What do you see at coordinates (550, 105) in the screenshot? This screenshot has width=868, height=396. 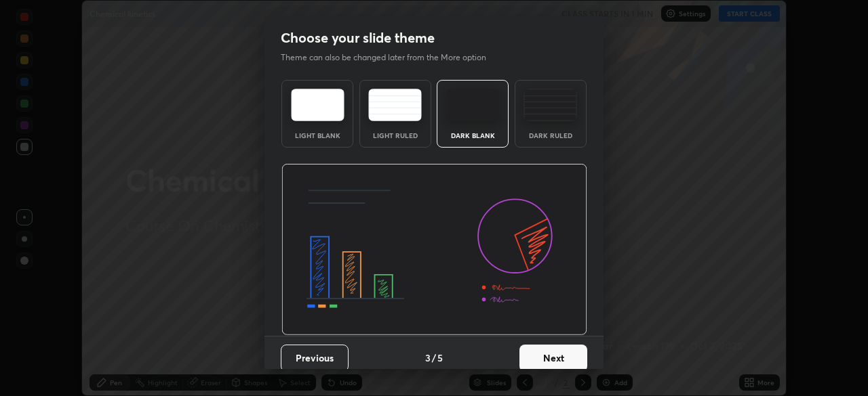 I see `img: darkRuledTheme.de295e13.svg` at bounding box center [550, 105].